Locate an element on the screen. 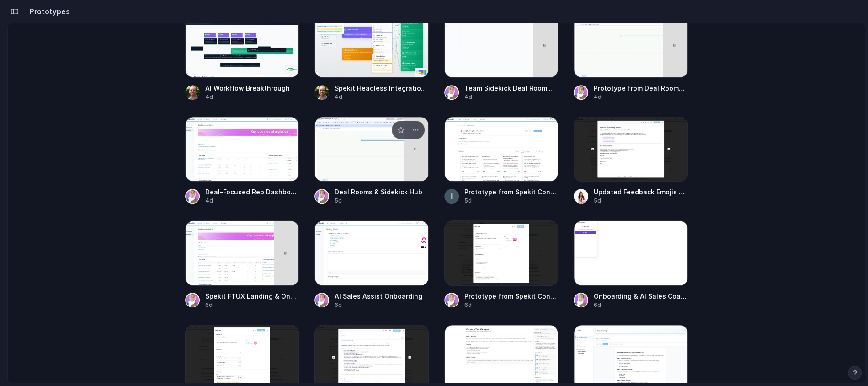  span: Team Sidekick Deal Room Email Draft is located at coordinates (511, 88).